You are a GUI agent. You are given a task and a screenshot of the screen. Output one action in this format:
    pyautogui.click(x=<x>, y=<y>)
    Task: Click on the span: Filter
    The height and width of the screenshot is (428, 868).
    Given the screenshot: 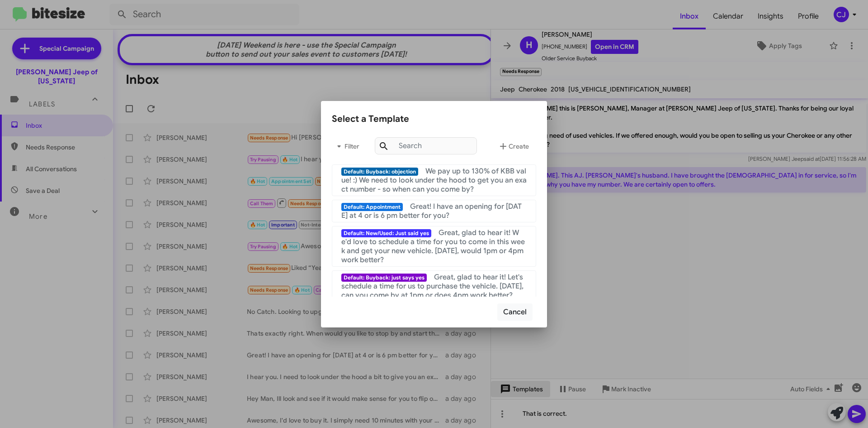 What is the action you would take?
    pyautogui.click(x=346, y=146)
    